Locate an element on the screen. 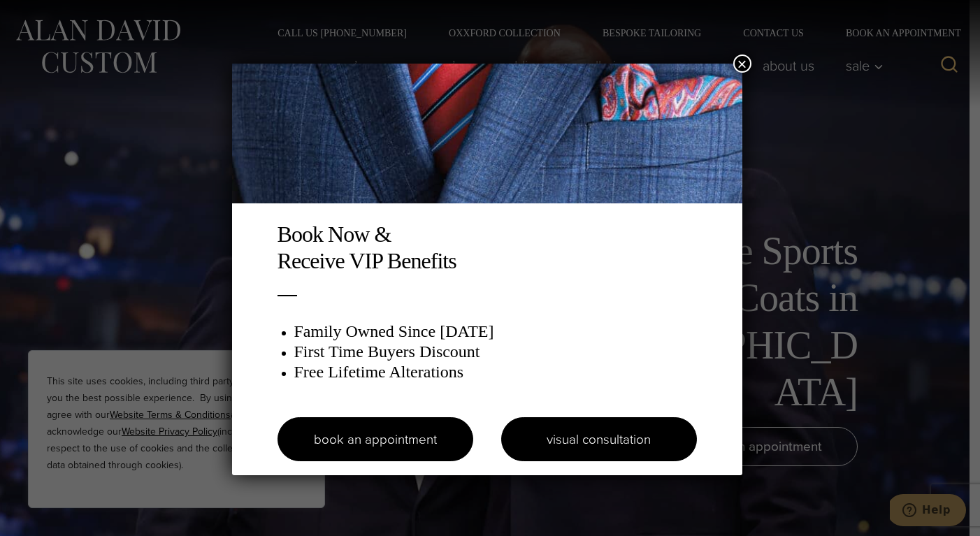  button: Close is located at coordinates (743, 64).